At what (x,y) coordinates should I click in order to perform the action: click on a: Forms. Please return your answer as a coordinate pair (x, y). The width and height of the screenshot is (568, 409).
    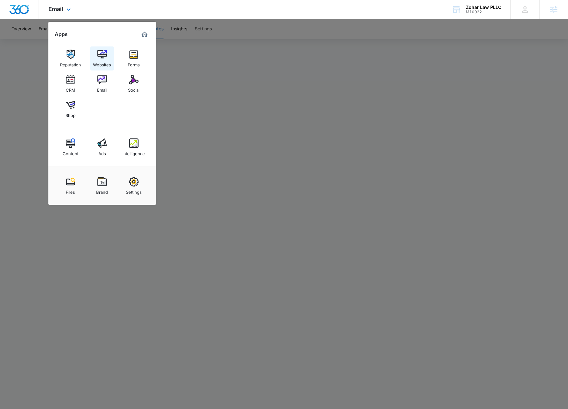
    Looking at the image, I should click on (134, 59).